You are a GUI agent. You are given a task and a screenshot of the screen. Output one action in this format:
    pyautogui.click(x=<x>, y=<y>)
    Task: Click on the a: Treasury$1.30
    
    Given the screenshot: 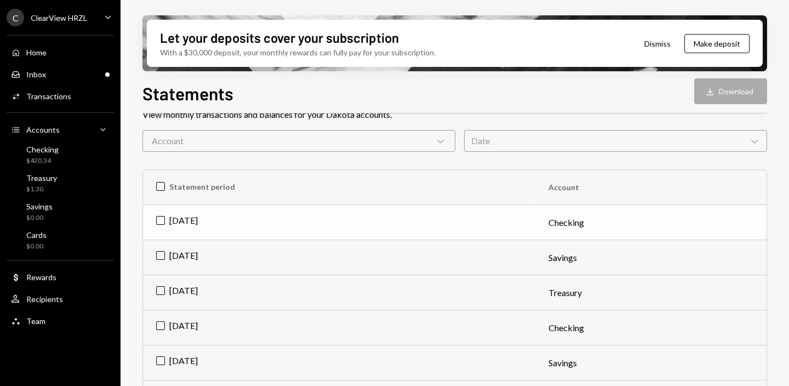 What is the action you would take?
    pyautogui.click(x=60, y=183)
    